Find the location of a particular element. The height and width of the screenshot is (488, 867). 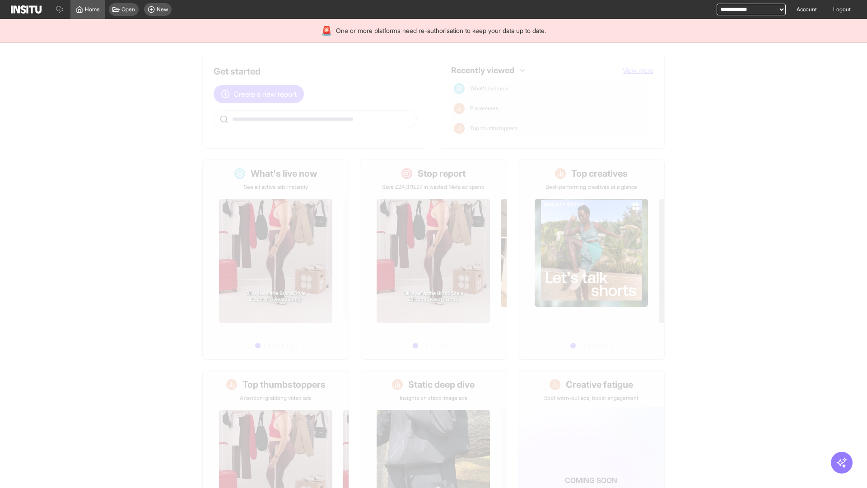

span: Home is located at coordinates (92, 9).